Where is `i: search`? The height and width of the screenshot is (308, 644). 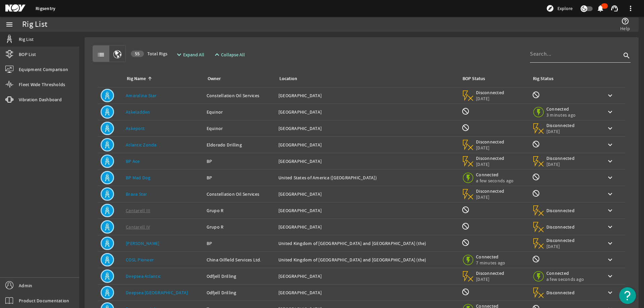
i: search is located at coordinates (626, 56).